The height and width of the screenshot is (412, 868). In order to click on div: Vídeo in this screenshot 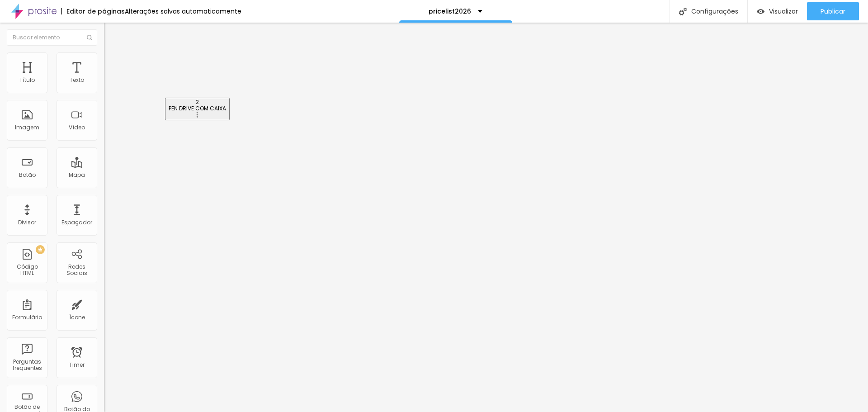, I will do `click(77, 128)`.